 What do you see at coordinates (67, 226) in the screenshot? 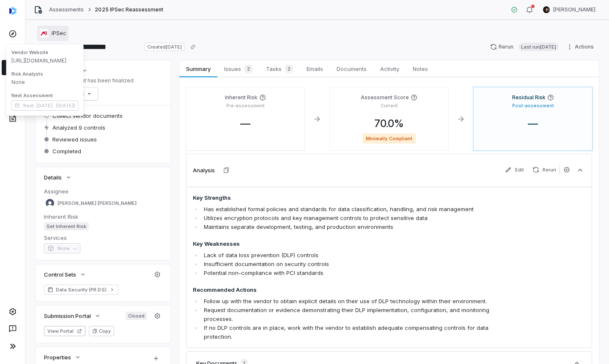
I see `span: Set Inherent Risk` at bounding box center [67, 226].